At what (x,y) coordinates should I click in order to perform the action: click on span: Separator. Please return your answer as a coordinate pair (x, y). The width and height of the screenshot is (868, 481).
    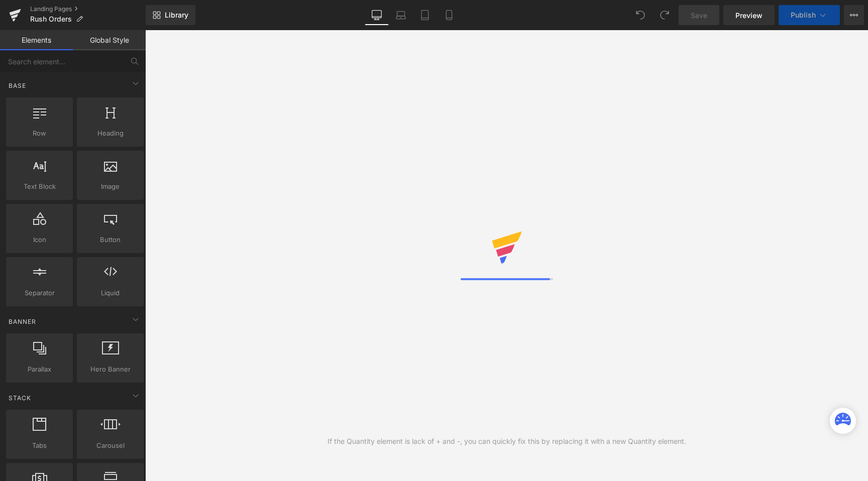
    Looking at the image, I should click on (39, 293).